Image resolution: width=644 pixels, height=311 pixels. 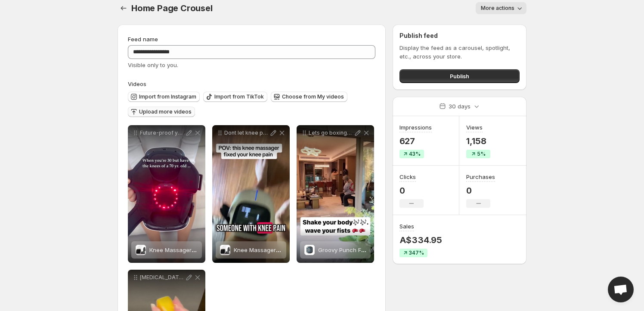 What do you see at coordinates (459, 52) in the screenshot?
I see `p: Display the feed as a carousel, spotlight, etc., across your store.` at bounding box center [459, 52].